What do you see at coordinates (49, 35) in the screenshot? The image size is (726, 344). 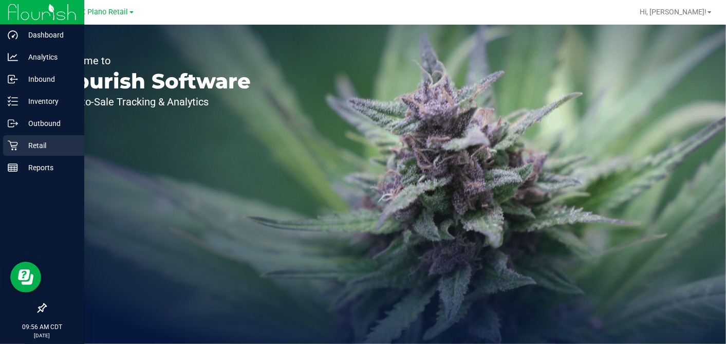 I see `p: Dashboard` at bounding box center [49, 35].